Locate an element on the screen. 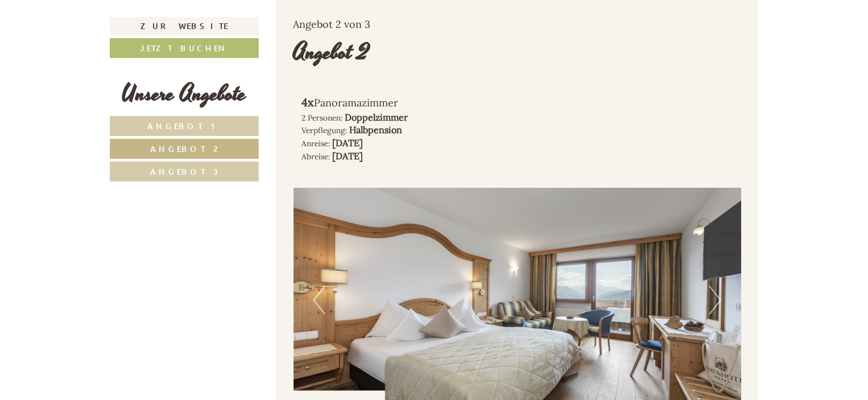  span: Angebot 3 is located at coordinates (184, 171).